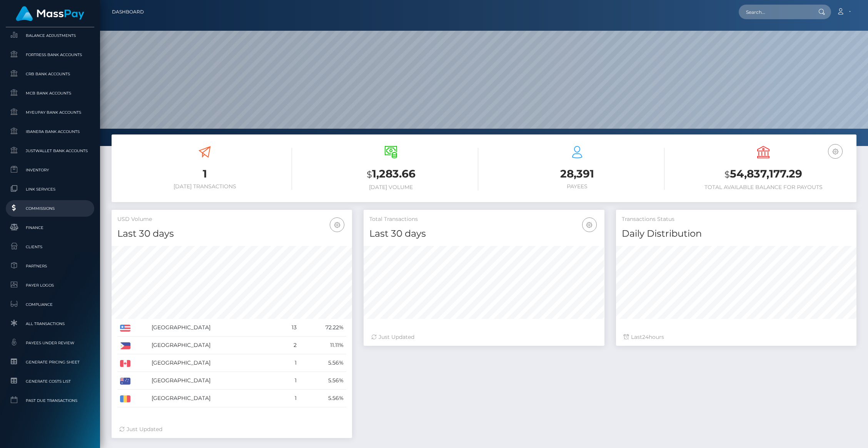  I want to click on h3: 28,391, so click(577, 173).